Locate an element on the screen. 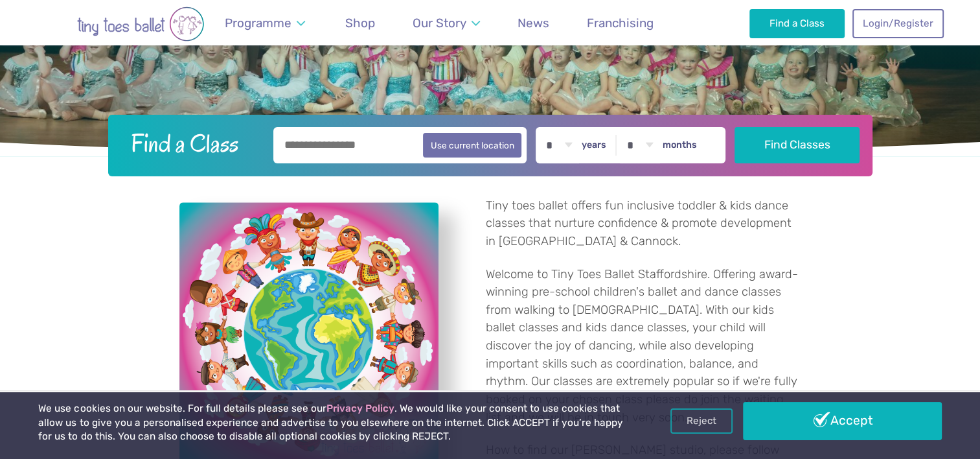 This screenshot has width=980, height=459. a: Shop is located at coordinates (360, 23).